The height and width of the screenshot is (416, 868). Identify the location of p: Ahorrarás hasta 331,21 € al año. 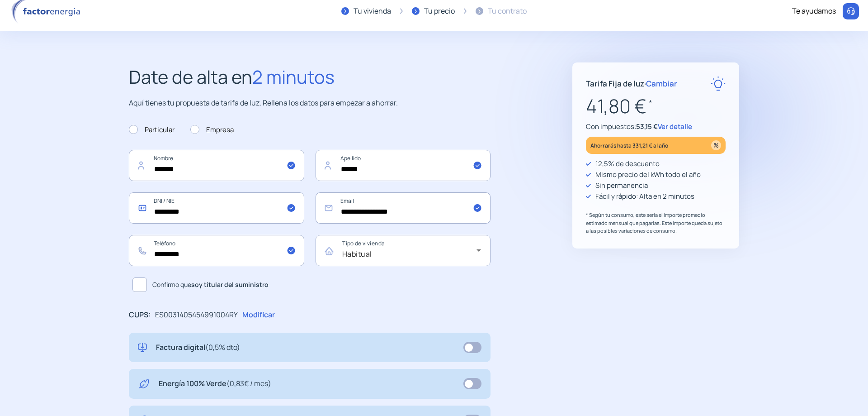
(629, 145).